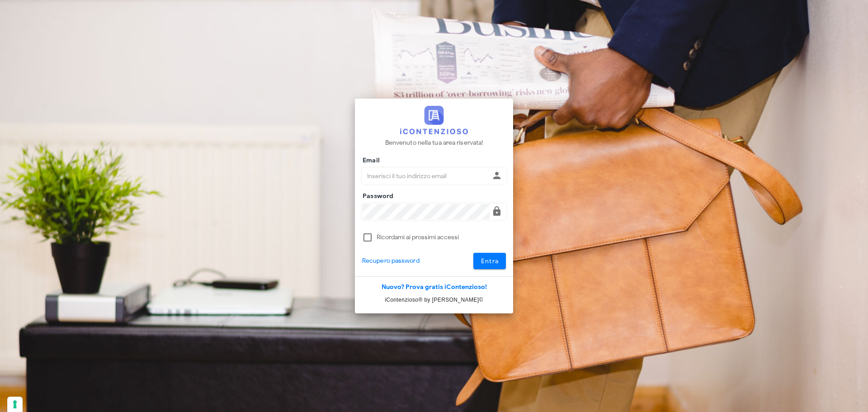  I want to click on span: Entra, so click(489, 261).